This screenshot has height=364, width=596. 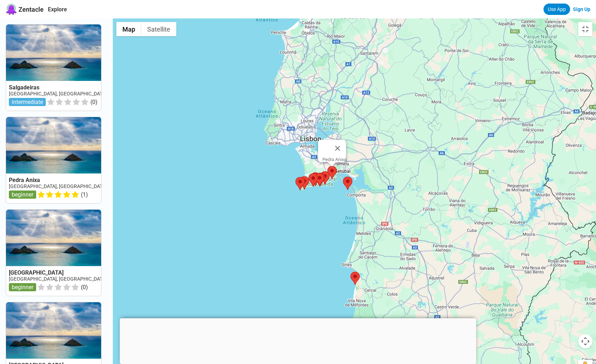 I want to click on button: Show satellite imagery, so click(x=158, y=29).